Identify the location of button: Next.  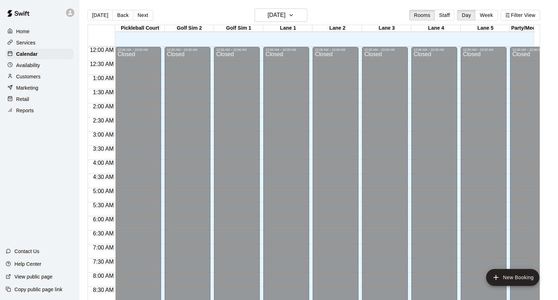
(143, 15).